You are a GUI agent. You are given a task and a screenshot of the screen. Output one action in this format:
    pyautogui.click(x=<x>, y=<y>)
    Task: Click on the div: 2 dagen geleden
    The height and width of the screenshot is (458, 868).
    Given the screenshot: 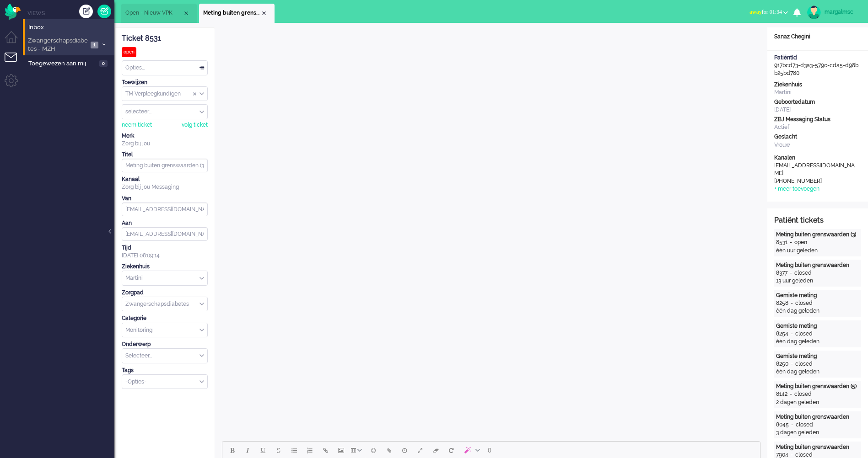 What is the action you would take?
    pyautogui.click(x=817, y=403)
    